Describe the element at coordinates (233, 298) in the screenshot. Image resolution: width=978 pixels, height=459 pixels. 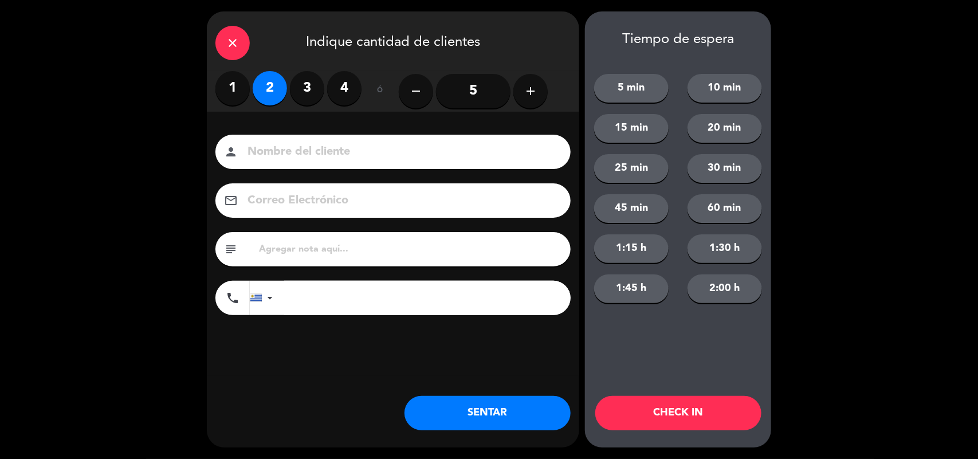
I see `i: phone` at that location.